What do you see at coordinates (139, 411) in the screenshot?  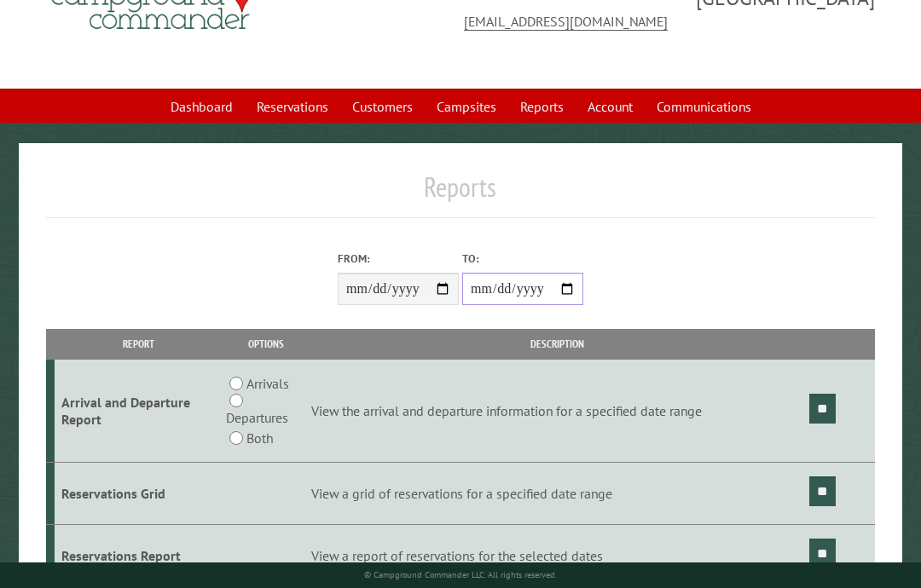 I see `td: Arrival and Departure Report` at bounding box center [139, 411].